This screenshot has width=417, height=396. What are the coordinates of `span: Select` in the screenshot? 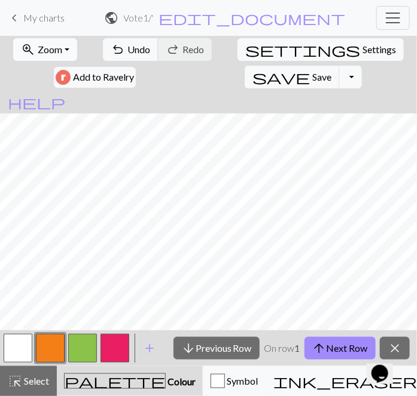 It's located at (35, 381).